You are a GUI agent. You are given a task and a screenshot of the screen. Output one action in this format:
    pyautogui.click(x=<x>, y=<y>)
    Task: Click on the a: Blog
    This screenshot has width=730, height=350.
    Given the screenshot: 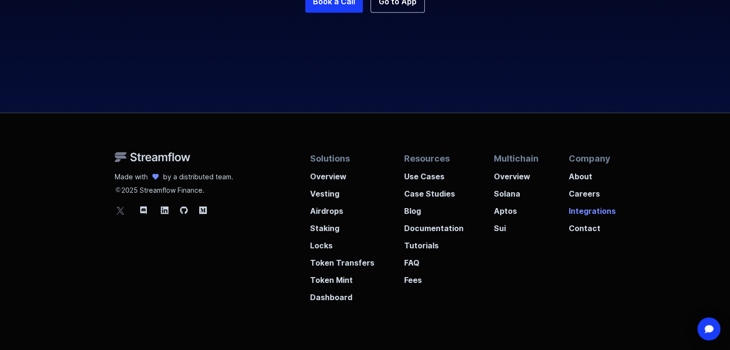 What is the action you would take?
    pyautogui.click(x=434, y=208)
    